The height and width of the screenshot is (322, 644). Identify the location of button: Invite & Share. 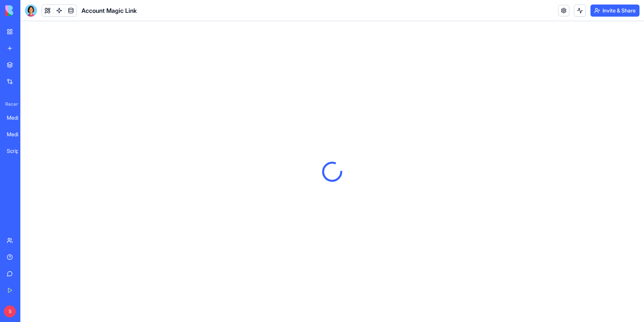
(615, 11).